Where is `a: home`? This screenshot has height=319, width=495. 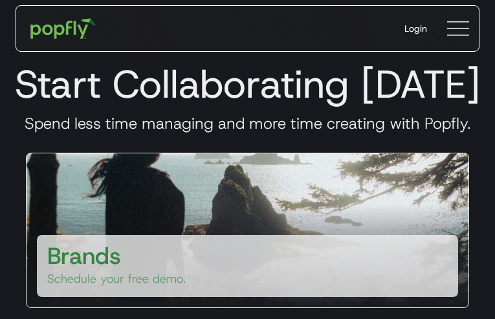 a: home is located at coordinates (63, 28).